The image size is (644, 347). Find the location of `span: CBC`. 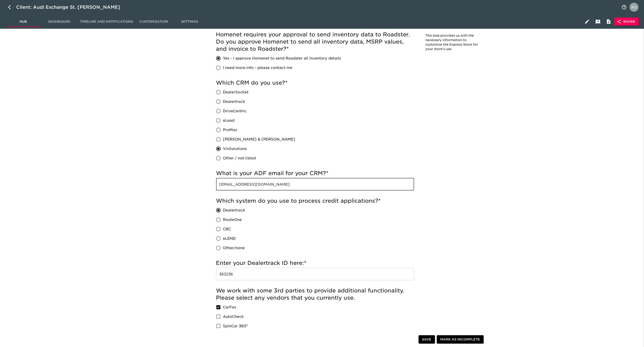

span: CBC is located at coordinates (227, 229).